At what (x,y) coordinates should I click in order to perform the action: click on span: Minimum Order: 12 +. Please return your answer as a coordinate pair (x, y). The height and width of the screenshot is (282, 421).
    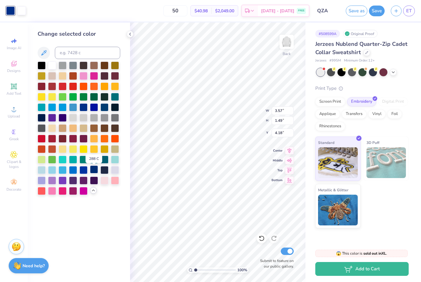
    Looking at the image, I should click on (359, 61).